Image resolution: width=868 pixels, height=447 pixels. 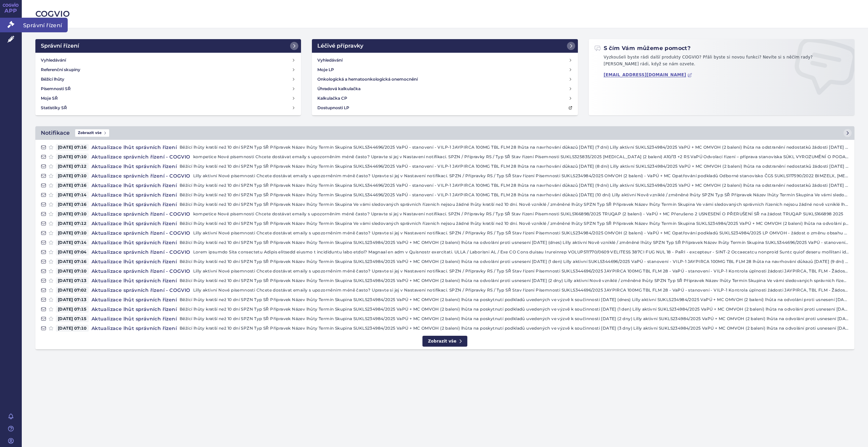 What do you see at coordinates (168, 99) in the screenshot?
I see `a: Moje SŘ` at bounding box center [168, 99].